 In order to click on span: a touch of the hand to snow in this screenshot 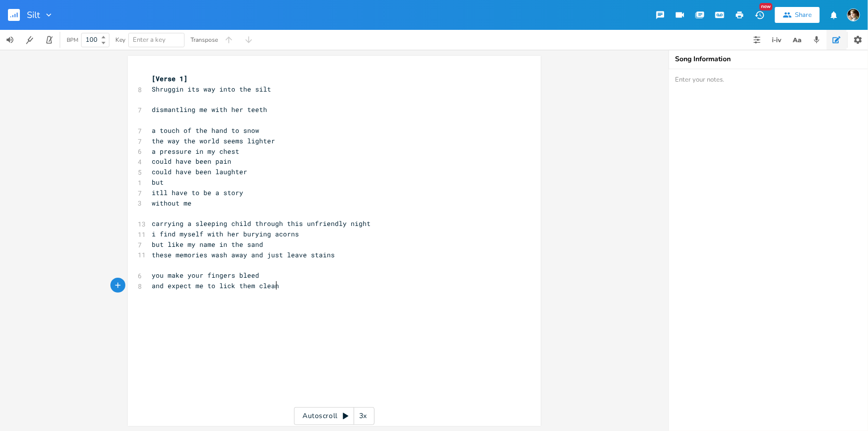, I will do `click(206, 131)`.